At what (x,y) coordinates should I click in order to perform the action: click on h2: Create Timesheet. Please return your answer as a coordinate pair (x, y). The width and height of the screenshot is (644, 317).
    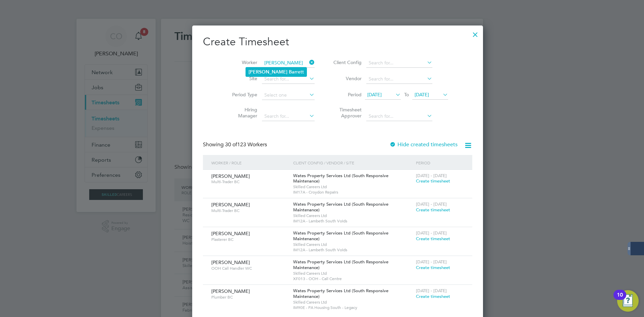
    Looking at the image, I should click on (338, 42).